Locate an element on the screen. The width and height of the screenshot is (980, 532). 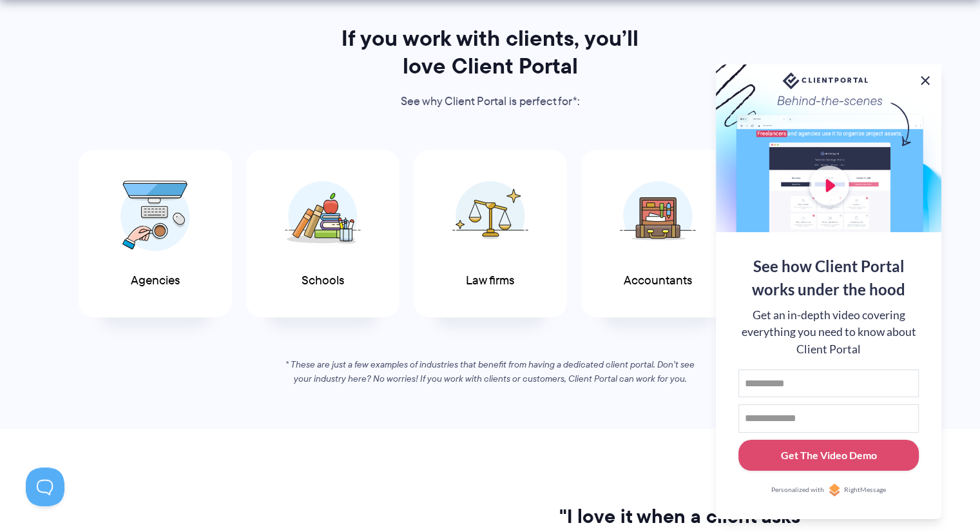
em: * These are just a few examples of industries that benefit from having a dedicated client portal.... is located at coordinates (490, 371).